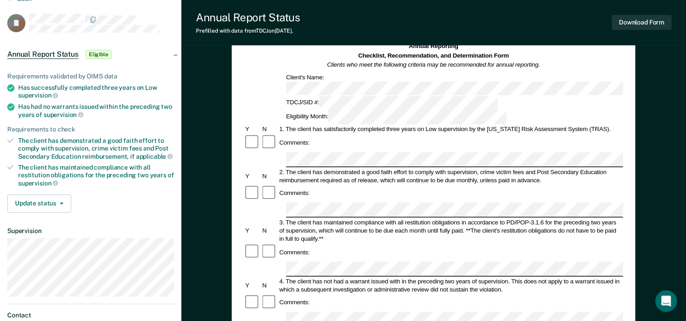  What do you see at coordinates (43, 54) in the screenshot?
I see `span: Annual Report Status` at bounding box center [43, 54].